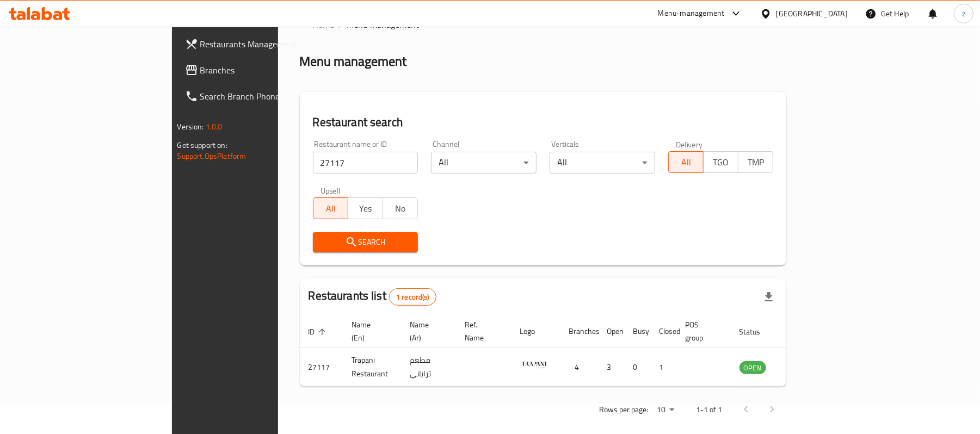  Describe the element at coordinates (579, 331) in the screenshot. I see `th: Branches` at that location.